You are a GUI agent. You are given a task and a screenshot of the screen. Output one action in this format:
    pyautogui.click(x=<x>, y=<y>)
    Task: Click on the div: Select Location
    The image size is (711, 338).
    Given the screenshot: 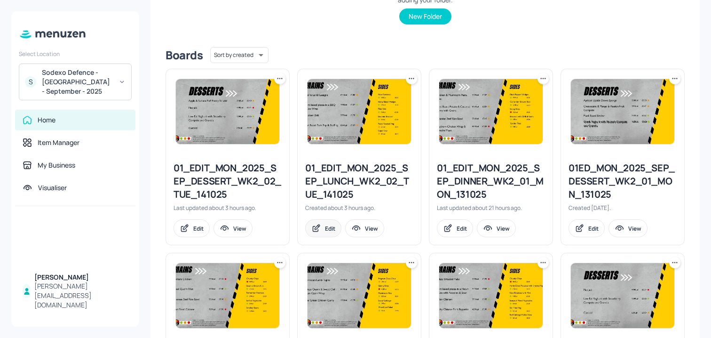 What is the action you would take?
    pyautogui.click(x=75, y=54)
    